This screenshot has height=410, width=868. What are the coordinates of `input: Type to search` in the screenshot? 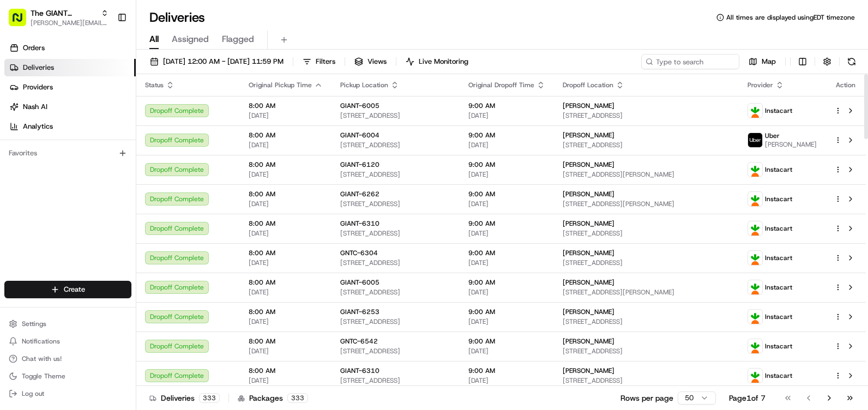 It's located at (690, 62).